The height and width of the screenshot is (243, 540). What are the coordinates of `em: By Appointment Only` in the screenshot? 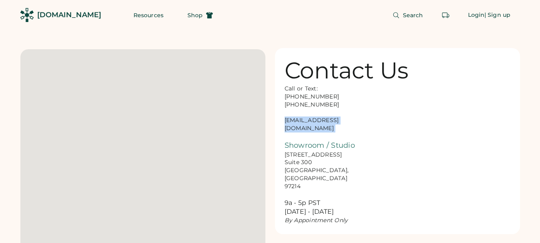 It's located at (316, 220).